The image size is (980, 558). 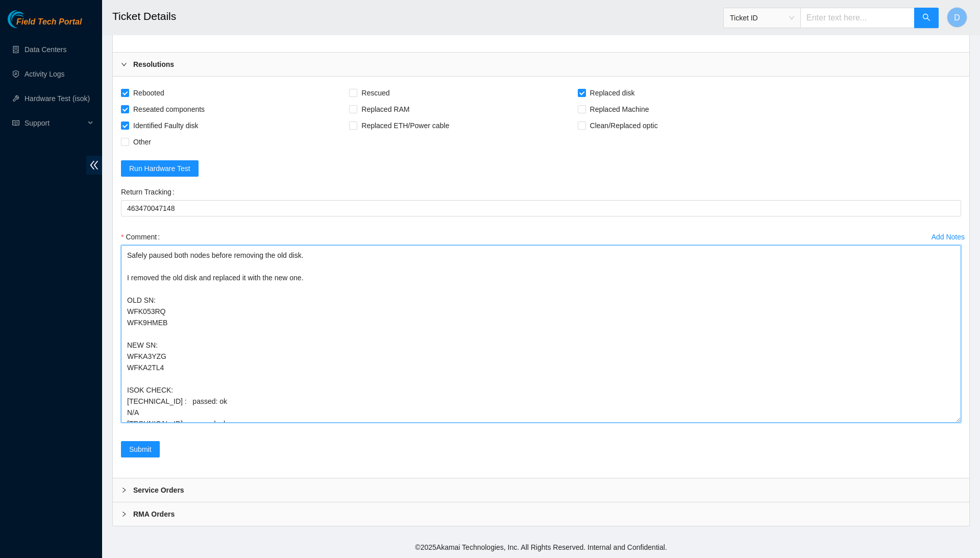 I want to click on span: search, so click(x=927, y=18).